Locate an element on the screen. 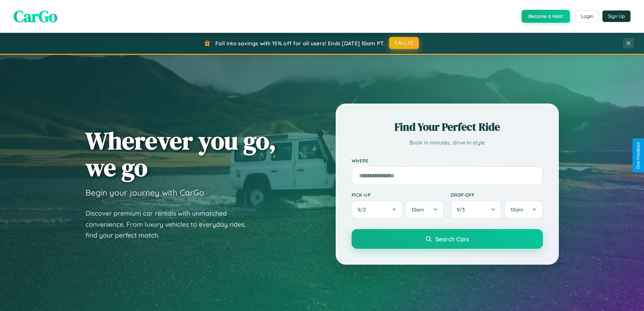 This screenshot has width=644, height=311. label: Drop-off is located at coordinates (497, 195).